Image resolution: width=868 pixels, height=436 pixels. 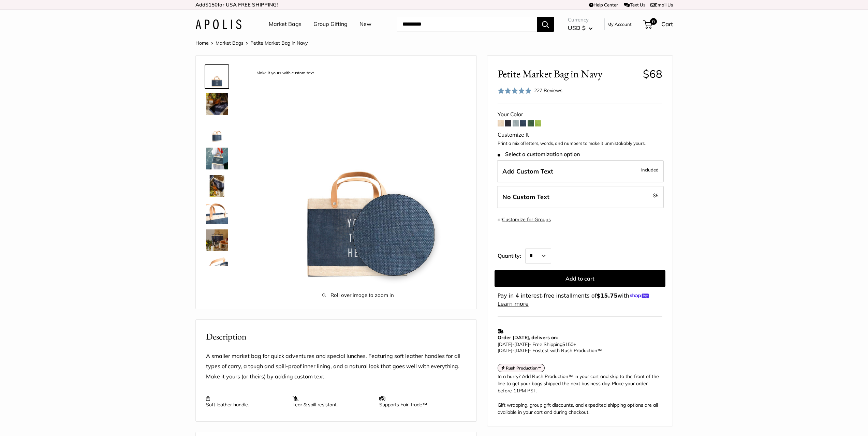 What do you see at coordinates (580, 279) in the screenshot?
I see `button: Add to cart` at bounding box center [580, 279].